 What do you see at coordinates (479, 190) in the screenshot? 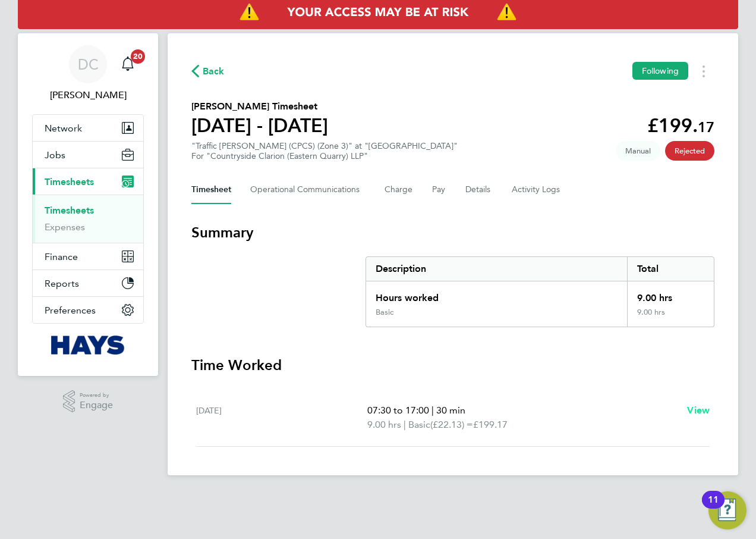
I see `button: Details` at bounding box center [479, 190].